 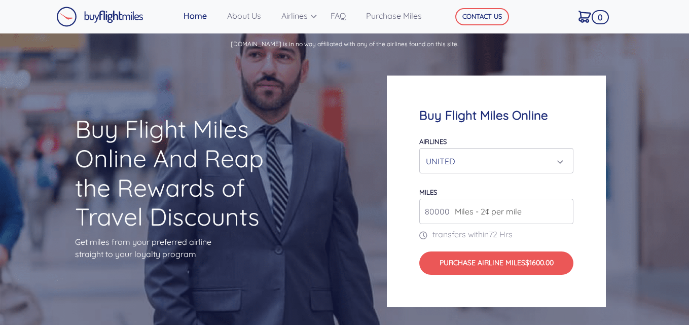 What do you see at coordinates (100, 17) in the screenshot?
I see `img: Buy Flight Miles Logo` at bounding box center [100, 17].